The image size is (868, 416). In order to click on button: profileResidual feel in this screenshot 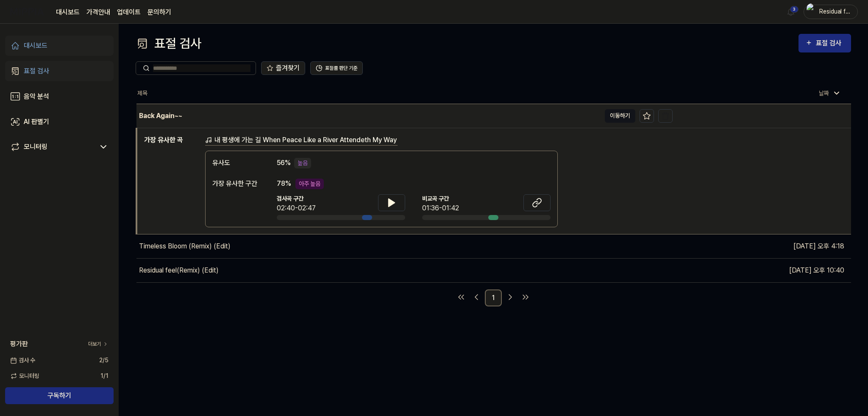, I will do `click(831, 12)`.